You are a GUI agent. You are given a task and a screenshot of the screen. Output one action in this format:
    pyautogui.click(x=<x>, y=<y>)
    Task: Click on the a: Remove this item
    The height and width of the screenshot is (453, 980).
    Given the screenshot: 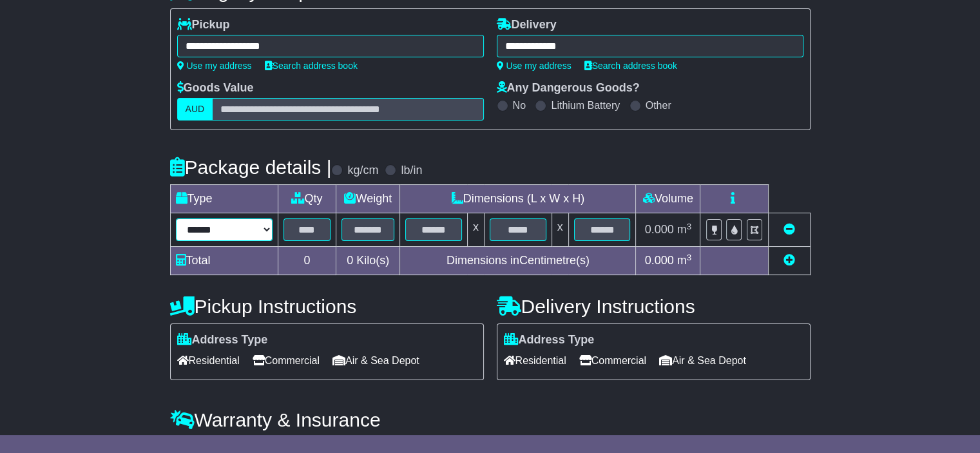 What is the action you would take?
    pyautogui.click(x=789, y=229)
    